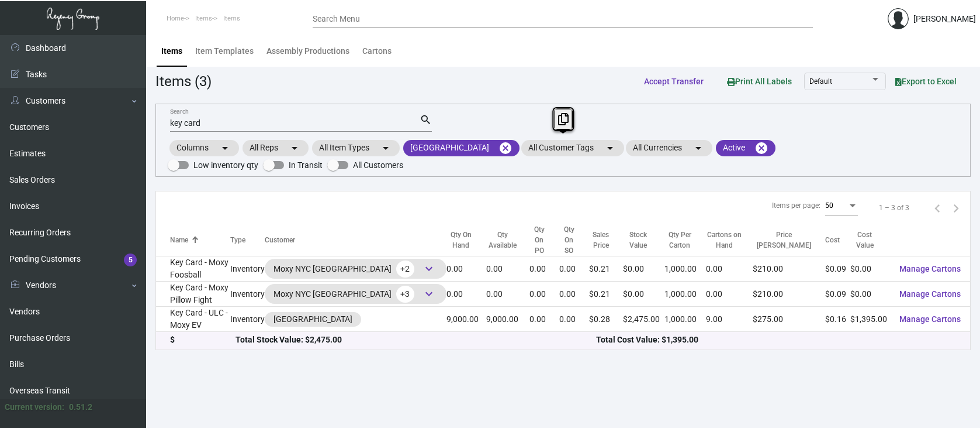 Image resolution: width=980 pixels, height=428 pixels. Describe the element at coordinates (355, 240) in the screenshot. I see `th: Customer` at that location.